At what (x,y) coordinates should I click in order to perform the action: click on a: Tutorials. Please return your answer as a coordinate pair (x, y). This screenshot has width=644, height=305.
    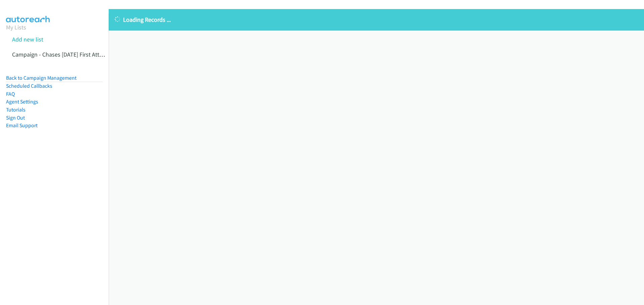
    Looking at the image, I should click on (16, 109).